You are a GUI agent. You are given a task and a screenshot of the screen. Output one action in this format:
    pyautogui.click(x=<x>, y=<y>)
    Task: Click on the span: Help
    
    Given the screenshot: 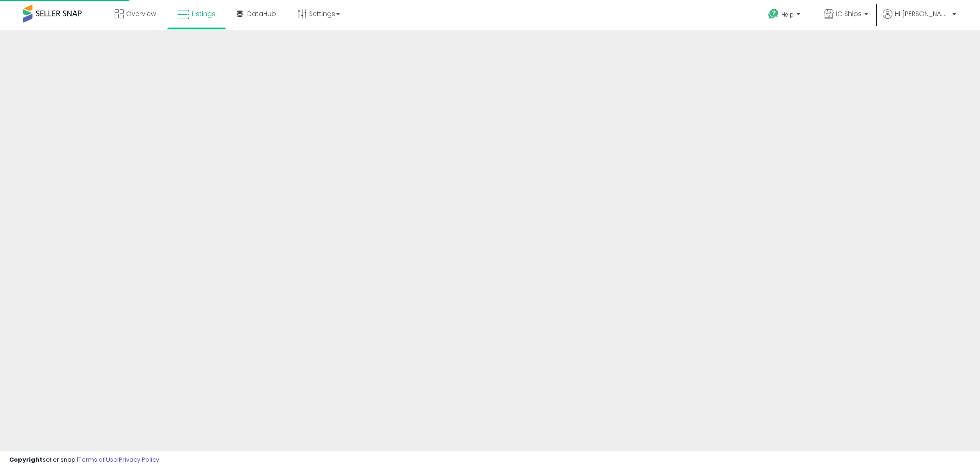 What is the action you would take?
    pyautogui.click(x=788, y=15)
    